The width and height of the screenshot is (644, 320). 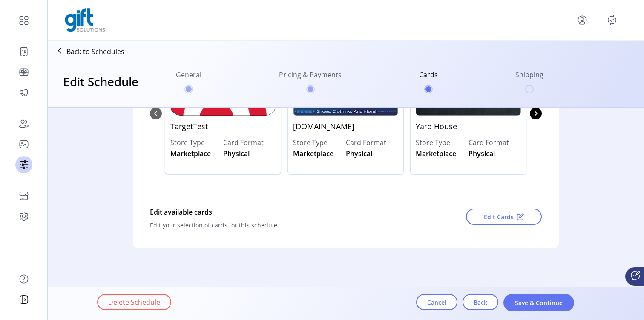 What do you see at coordinates (290, 225) in the screenshot?
I see `div: Edit your selection of cards for this schedule.` at bounding box center [290, 225].